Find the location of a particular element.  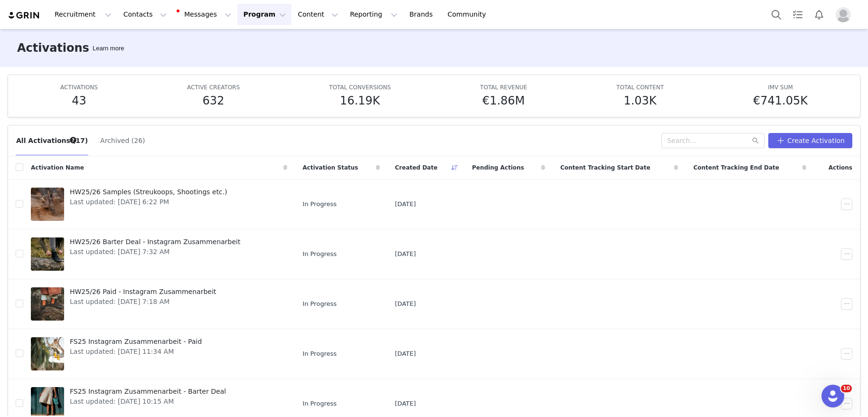

input: Search... is located at coordinates (713, 141).